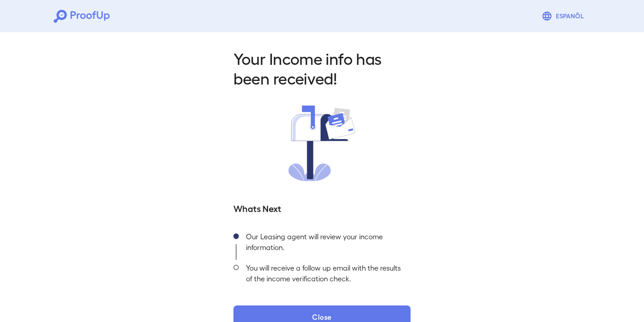 Image resolution: width=644 pixels, height=322 pixels. What do you see at coordinates (325, 275) in the screenshot?
I see `div: You will receive a follow up email with the results of the income verification check.` at bounding box center [325, 275].